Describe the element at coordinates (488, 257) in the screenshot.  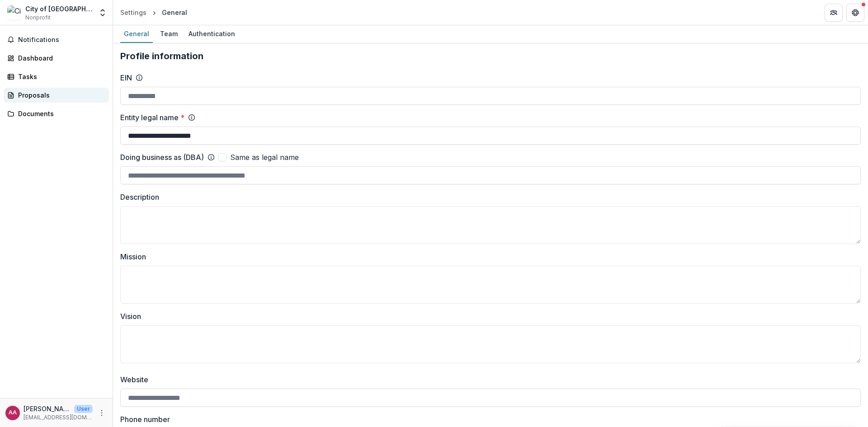
I see `label: Mission` at that location.